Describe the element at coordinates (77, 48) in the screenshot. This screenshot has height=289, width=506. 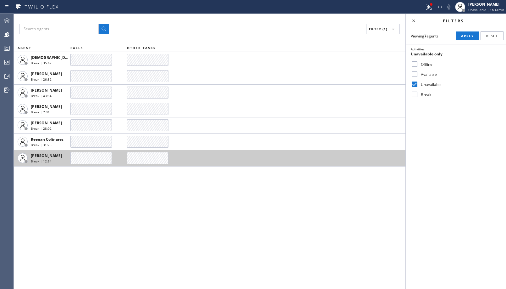
I see `span: CALLS` at that location.